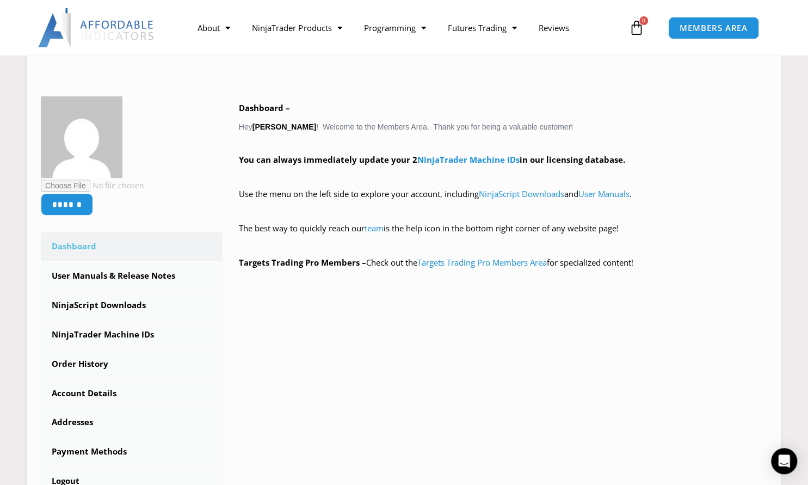  I want to click on a: MEMBERS AREA, so click(713, 28).